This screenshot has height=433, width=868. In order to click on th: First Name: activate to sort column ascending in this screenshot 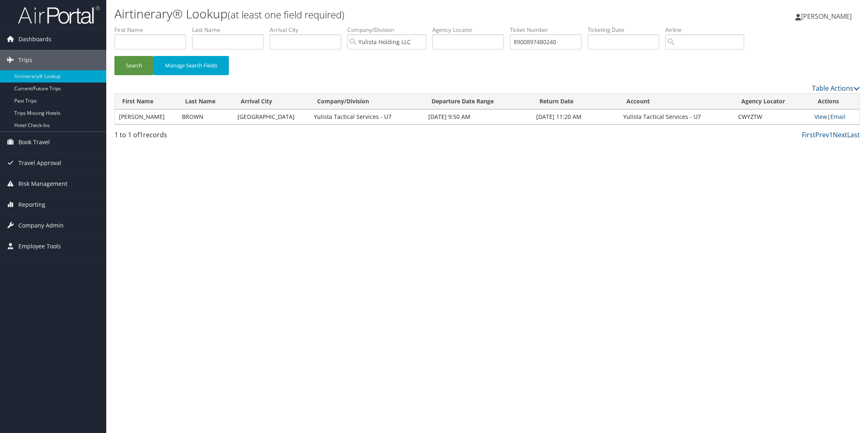, I will do `click(146, 101)`.